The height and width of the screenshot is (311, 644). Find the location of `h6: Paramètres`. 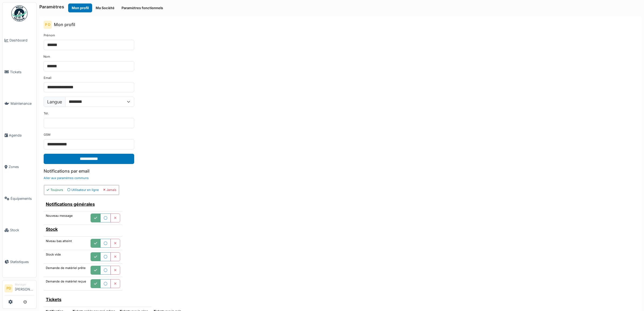

h6: Paramètres is located at coordinates (51, 7).